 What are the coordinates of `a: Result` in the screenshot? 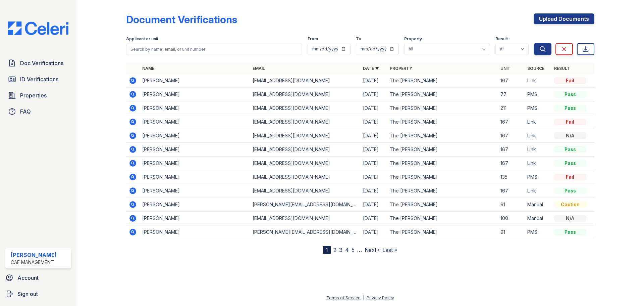 It's located at (562, 68).